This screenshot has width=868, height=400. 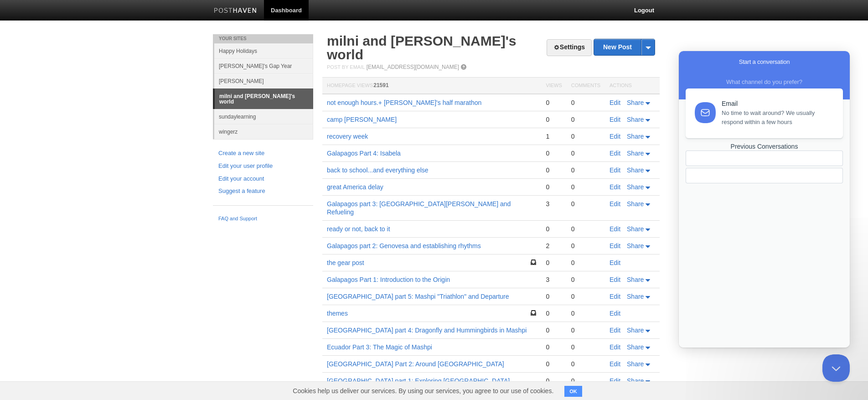 I want to click on th: Actions, so click(x=633, y=86).